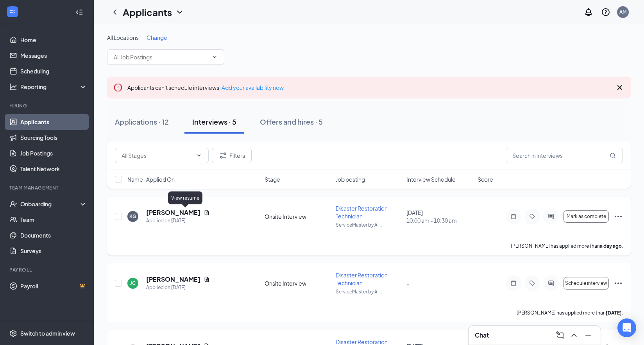 Image resolution: width=644 pixels, height=345 pixels. I want to click on span: Score, so click(485, 179).